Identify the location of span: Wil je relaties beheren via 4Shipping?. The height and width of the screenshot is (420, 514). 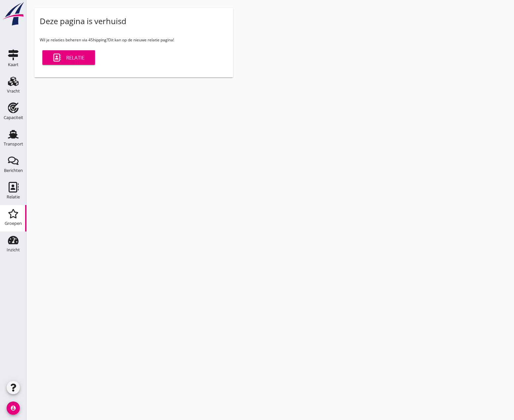
(74, 40).